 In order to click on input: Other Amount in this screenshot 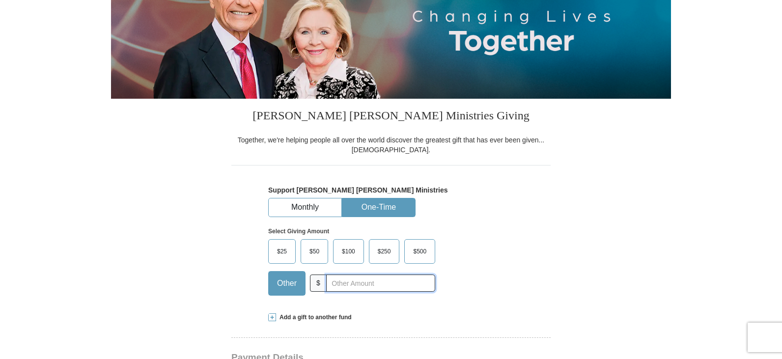, I will do `click(381, 283)`.